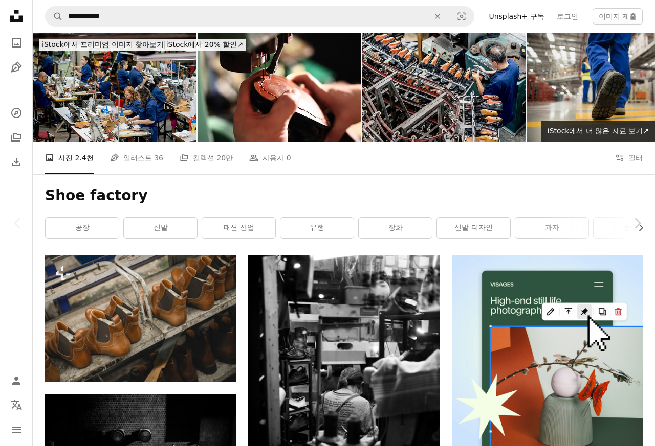 This screenshot has width=655, height=446. What do you see at coordinates (598, 131) in the screenshot?
I see `span: iStock에서 더 많은 자료 보기 ↗` at bounding box center [598, 131].